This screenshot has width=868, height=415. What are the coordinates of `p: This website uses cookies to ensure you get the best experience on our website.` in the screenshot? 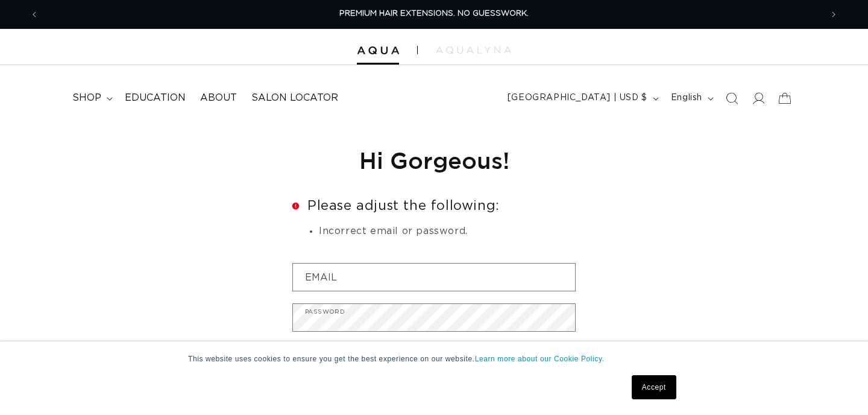 It's located at (434, 359).